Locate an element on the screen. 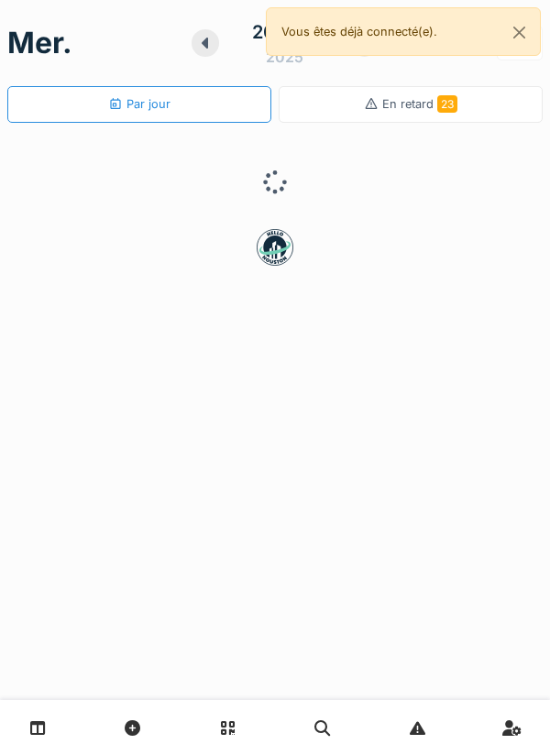 Image resolution: width=550 pixels, height=755 pixels. div: Vous êtes déjà connecté(e). is located at coordinates (403, 31).